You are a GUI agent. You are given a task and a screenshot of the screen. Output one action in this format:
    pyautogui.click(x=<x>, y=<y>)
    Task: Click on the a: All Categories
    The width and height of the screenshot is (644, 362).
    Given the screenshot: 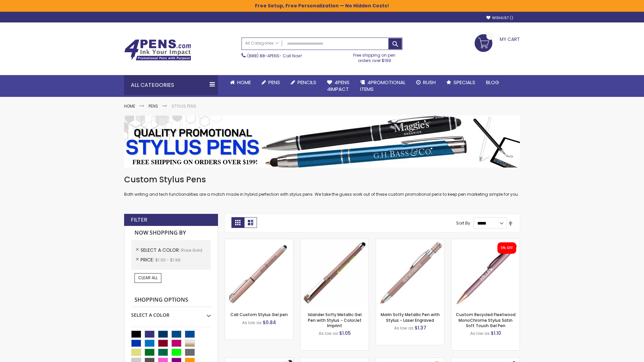 What is the action you would take?
    pyautogui.click(x=262, y=43)
    